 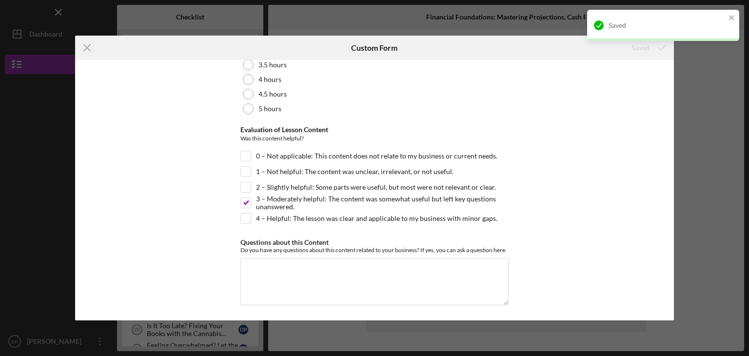 What do you see at coordinates (273, 65) in the screenshot?
I see `label: 3.5 hours` at bounding box center [273, 65].